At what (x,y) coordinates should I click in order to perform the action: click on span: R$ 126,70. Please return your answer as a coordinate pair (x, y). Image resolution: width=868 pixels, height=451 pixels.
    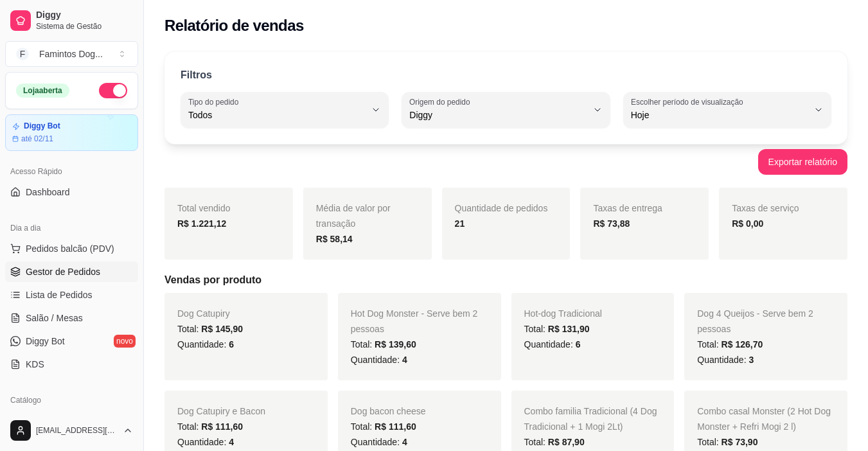
    Looking at the image, I should click on (742, 344).